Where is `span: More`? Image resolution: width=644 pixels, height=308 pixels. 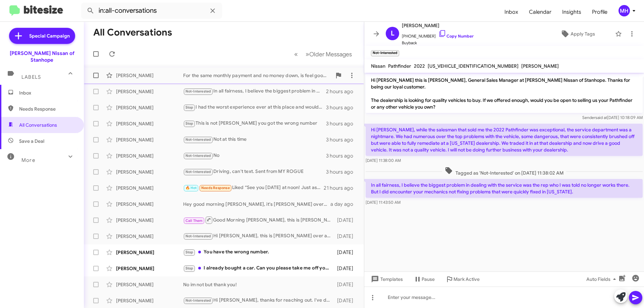 span: More is located at coordinates (28, 160).